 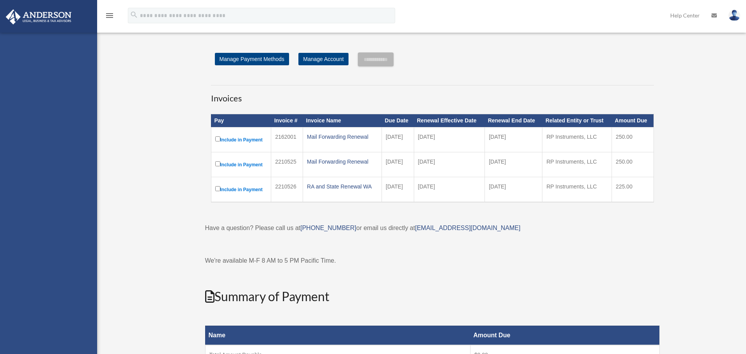 What do you see at coordinates (449, 121) in the screenshot?
I see `th: Renewal Effective Date` at bounding box center [449, 121].